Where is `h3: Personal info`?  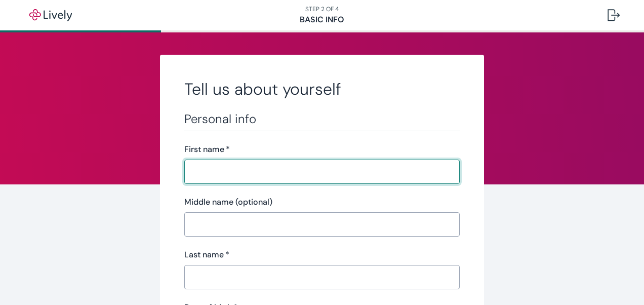 h3: Personal info is located at coordinates (322, 119).